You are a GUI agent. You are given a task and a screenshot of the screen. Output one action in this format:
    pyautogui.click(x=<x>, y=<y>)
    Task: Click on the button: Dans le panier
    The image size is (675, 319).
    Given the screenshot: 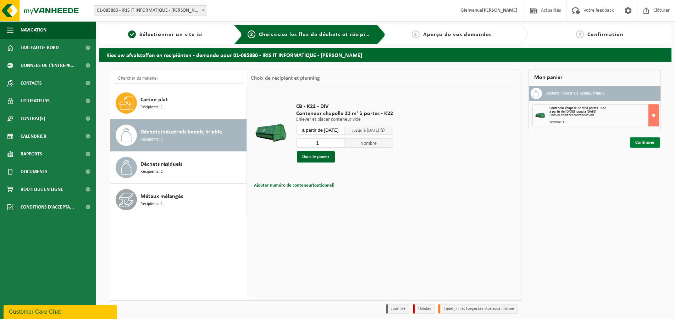 What is the action you would take?
    pyautogui.click(x=316, y=157)
    